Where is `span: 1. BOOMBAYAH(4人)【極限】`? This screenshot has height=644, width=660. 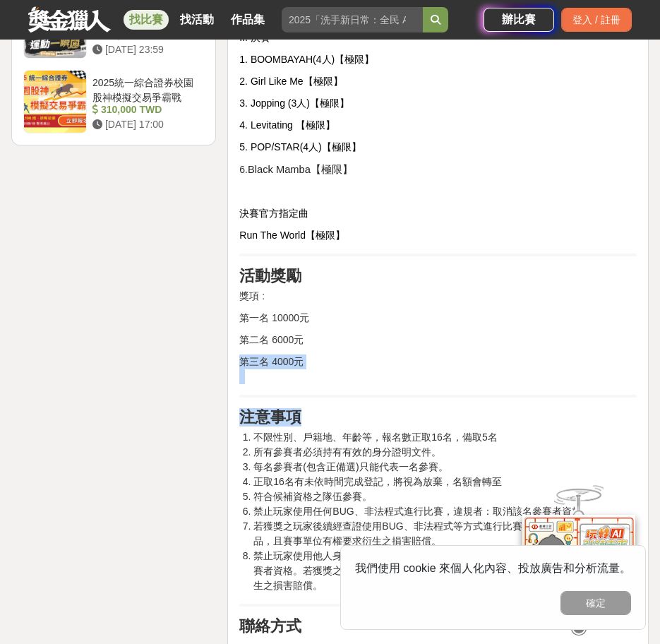 span: 1. BOOMBAYAH(4人)【極限】 is located at coordinates (307, 59).